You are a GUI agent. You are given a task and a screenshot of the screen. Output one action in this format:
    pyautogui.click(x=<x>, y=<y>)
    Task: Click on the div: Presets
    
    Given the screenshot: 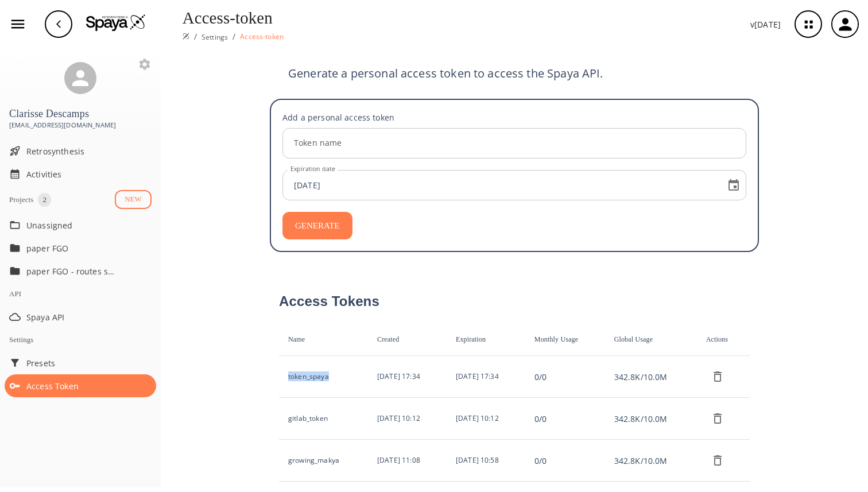 What is the action you would take?
    pyautogui.click(x=81, y=363)
    